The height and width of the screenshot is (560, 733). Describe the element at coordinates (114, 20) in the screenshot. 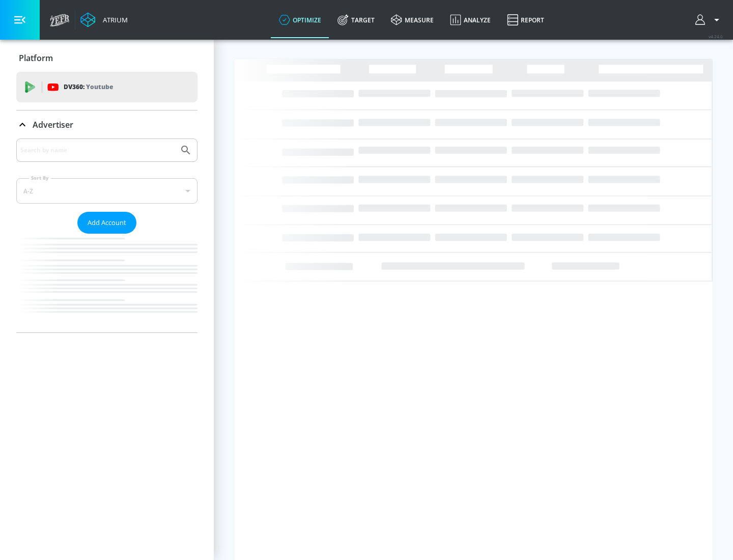

I see `div: Atrium` at that location.